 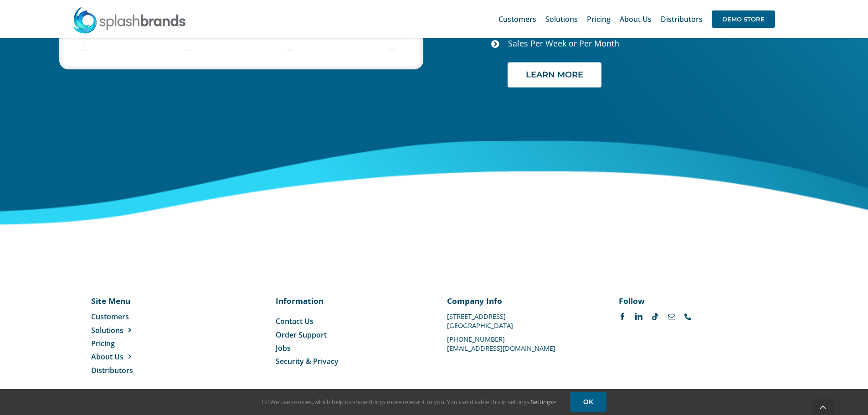 What do you see at coordinates (563, 44) in the screenshot?
I see `span: Sales Per Week or Per Month` at bounding box center [563, 44].